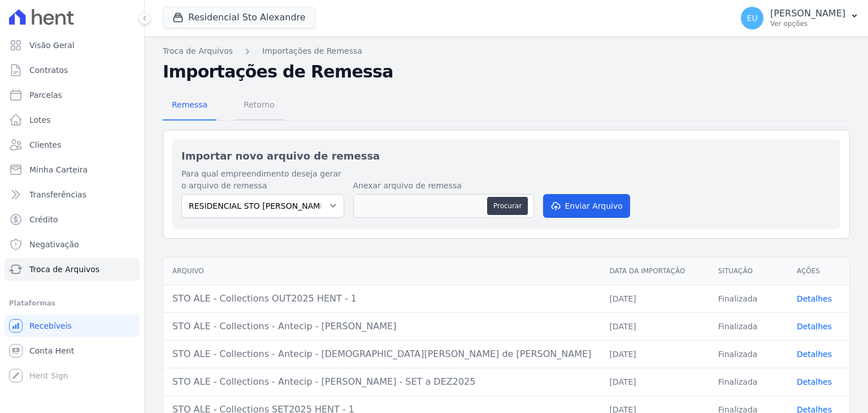  What do you see at coordinates (64, 269) in the screenshot?
I see `span: Troca de Arquivos` at bounding box center [64, 269].